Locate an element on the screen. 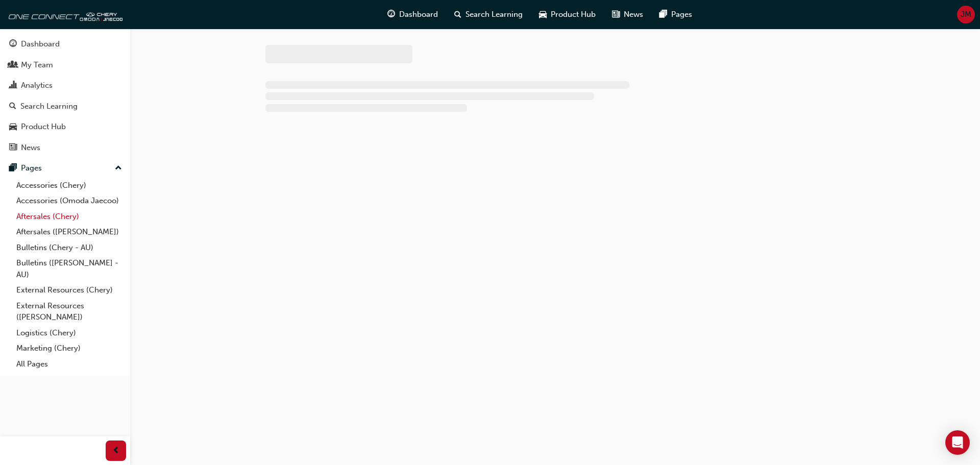 The height and width of the screenshot is (465, 980). a: External Resources (Chery) is located at coordinates (69, 289).